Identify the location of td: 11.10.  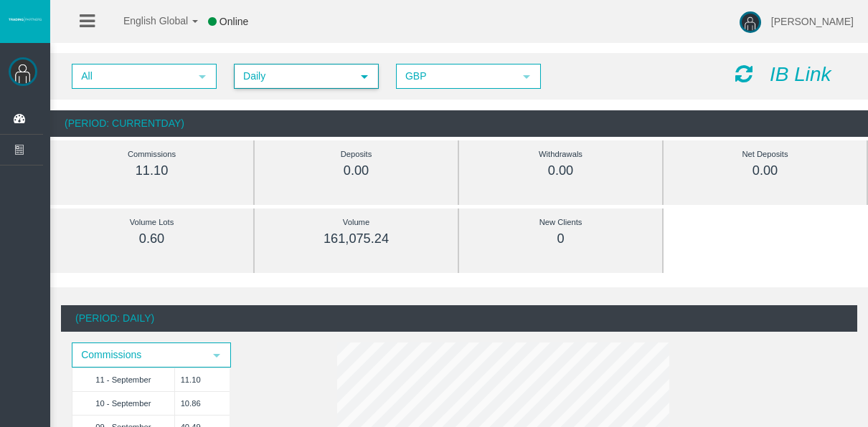
(202, 379).